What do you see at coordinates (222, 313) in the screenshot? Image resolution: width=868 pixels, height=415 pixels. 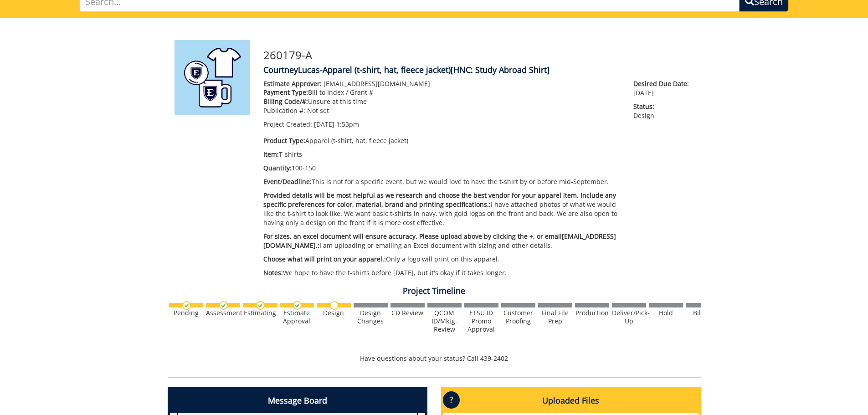 I see `div: Assessment` at bounding box center [222, 313].